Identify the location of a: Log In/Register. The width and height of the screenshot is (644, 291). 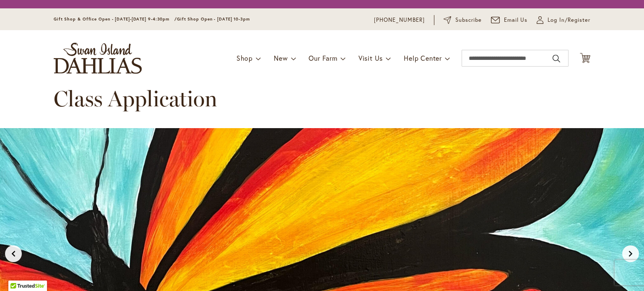
(564, 20).